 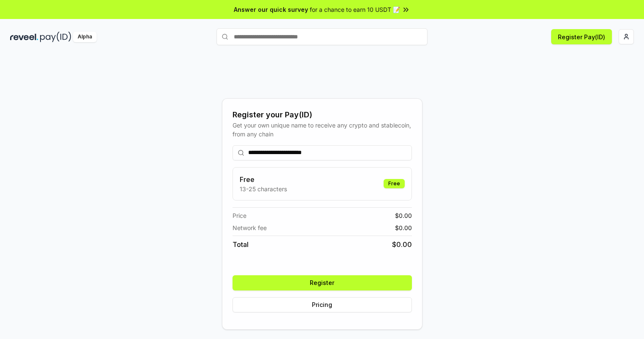 I want to click on img: pay_id, so click(x=56, y=37).